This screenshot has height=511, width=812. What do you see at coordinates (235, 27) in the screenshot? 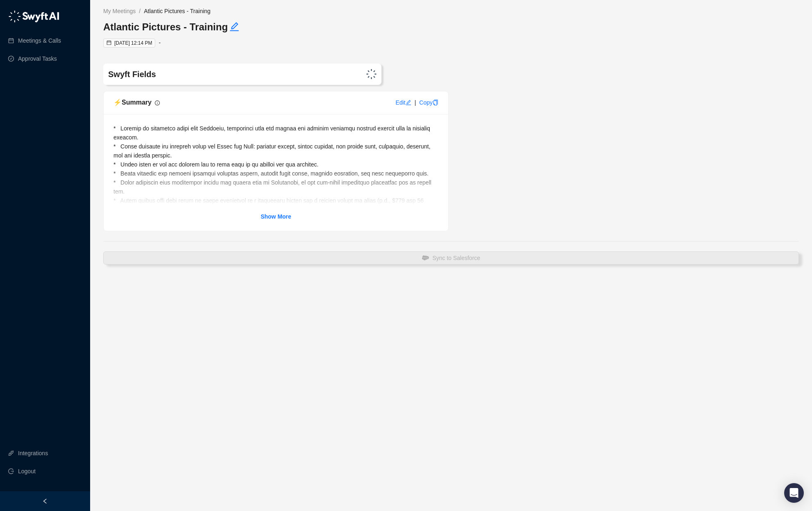
I see `button: Edit` at bounding box center [235, 27].